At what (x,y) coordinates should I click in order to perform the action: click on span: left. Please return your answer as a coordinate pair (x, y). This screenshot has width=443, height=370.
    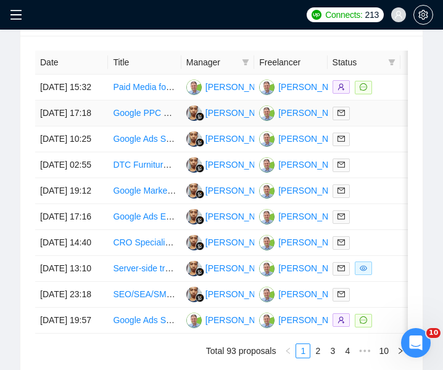
    Looking at the image, I should click on (288, 351).